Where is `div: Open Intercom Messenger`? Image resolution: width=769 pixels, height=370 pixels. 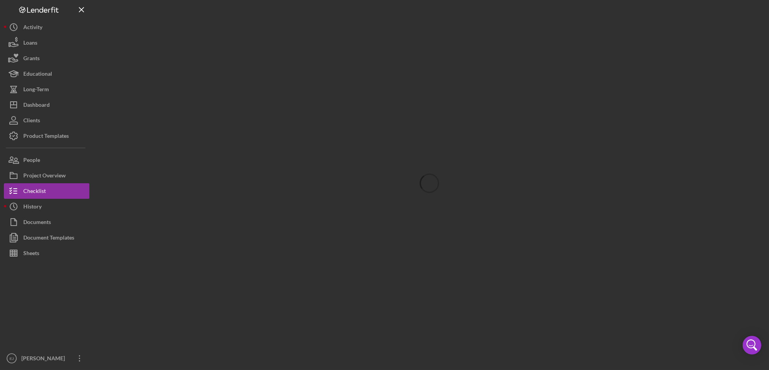 div: Open Intercom Messenger is located at coordinates (752, 346).